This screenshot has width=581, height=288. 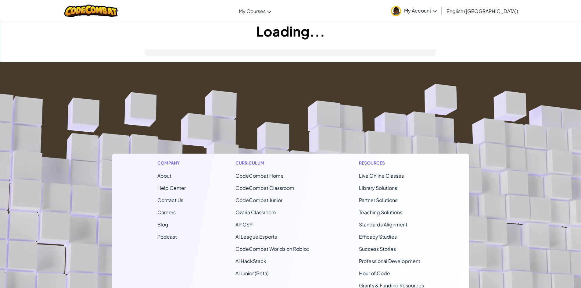 I want to click on a: CodeCombat logo, so click(x=91, y=11).